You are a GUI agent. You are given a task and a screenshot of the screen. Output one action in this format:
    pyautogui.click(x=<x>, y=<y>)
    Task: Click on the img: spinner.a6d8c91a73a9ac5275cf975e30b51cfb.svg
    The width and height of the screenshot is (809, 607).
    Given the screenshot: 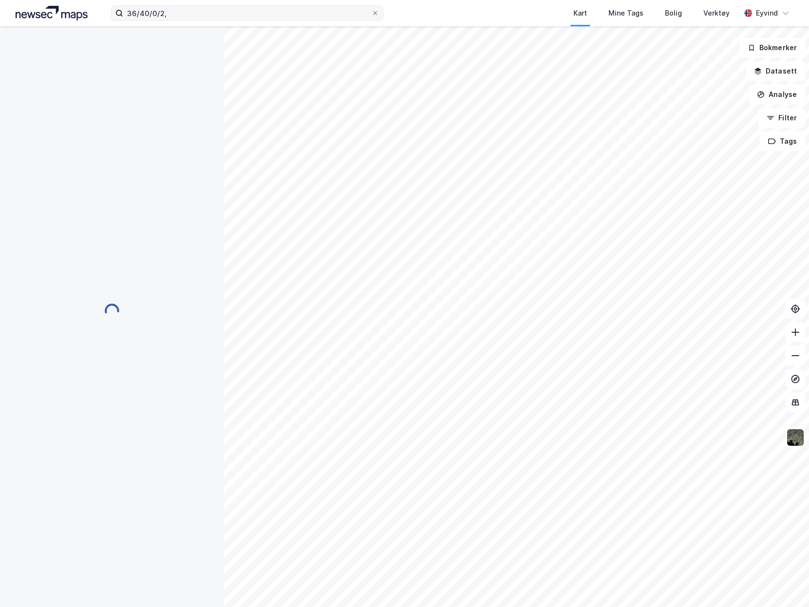 What is the action you would take?
    pyautogui.click(x=112, y=311)
    